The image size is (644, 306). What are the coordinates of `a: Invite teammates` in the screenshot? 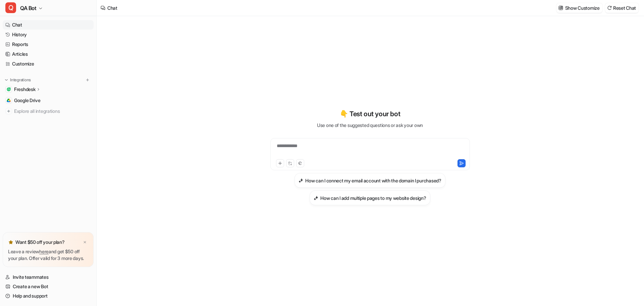 It's located at (48, 277).